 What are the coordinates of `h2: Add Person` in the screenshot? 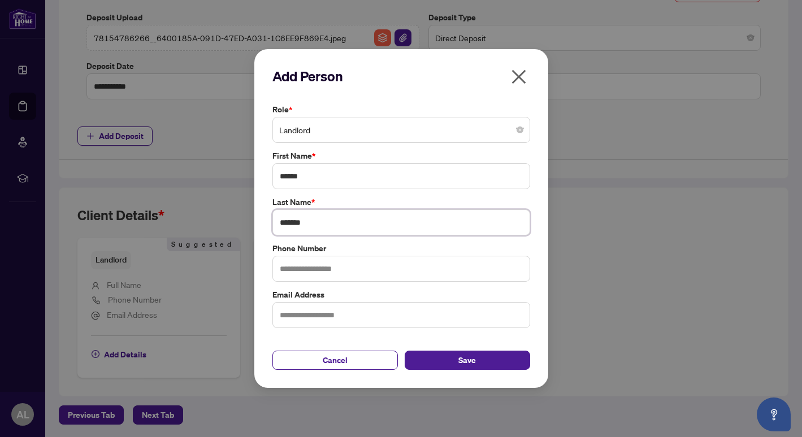 It's located at (401, 76).